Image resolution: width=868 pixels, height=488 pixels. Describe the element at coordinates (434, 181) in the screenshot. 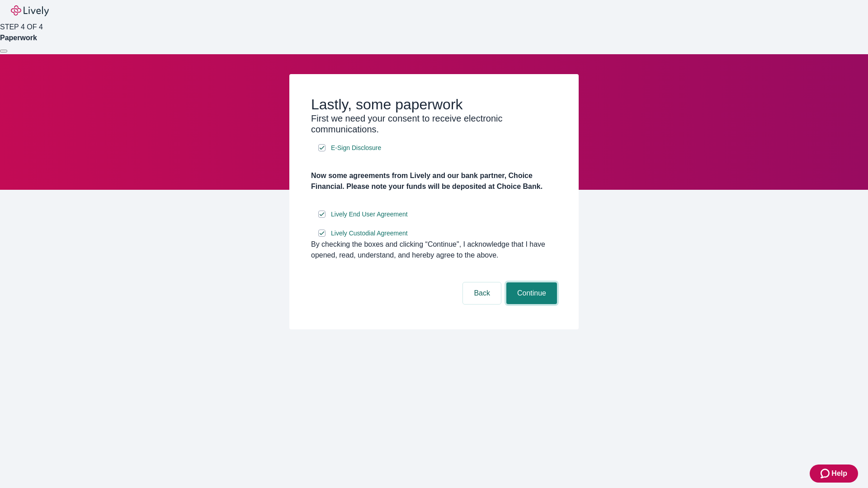

I see `h4: Now some agreements from Lively and our bank partner, Choice Financial. Please note your funds wi...` at that location.